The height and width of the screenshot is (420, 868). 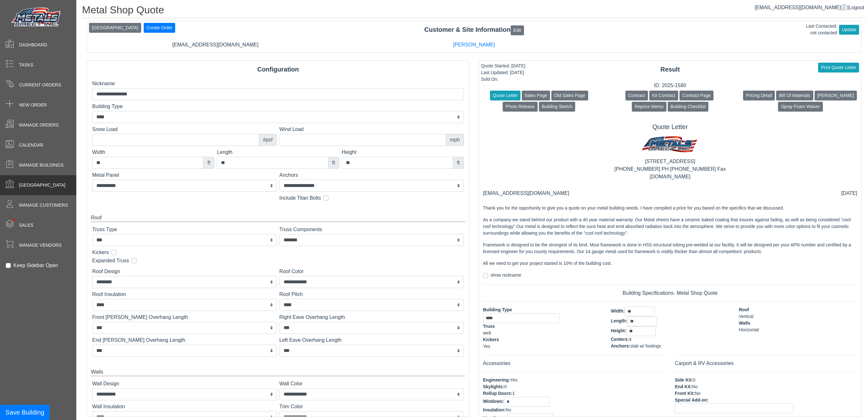 I want to click on span: Yes, so click(x=514, y=380).